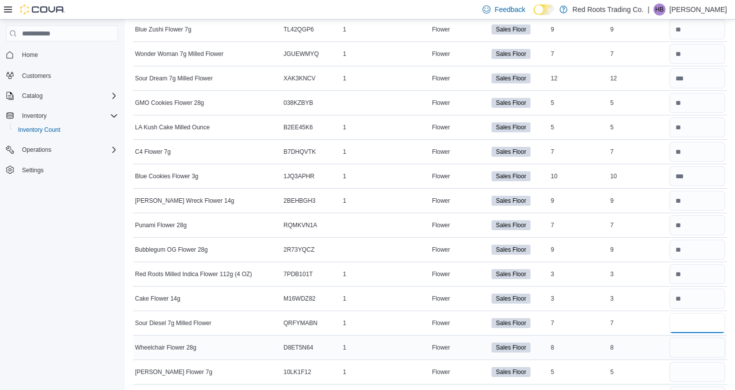  I want to click on span: HB, so click(659, 9).